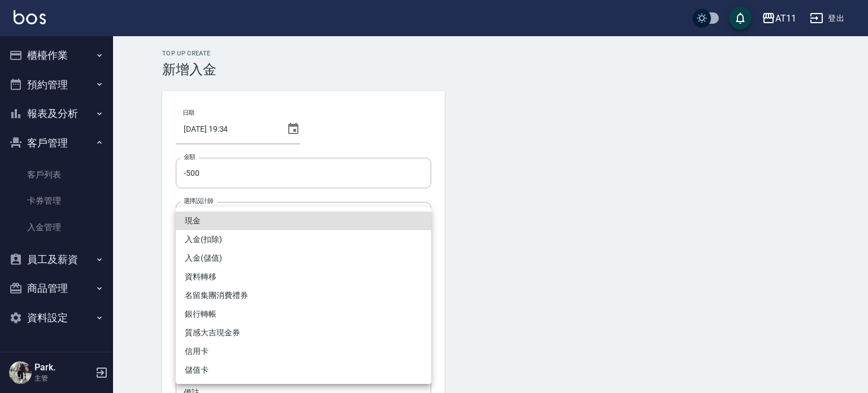  Describe the element at coordinates (303, 332) in the screenshot. I see `li: 質感大吉現金券` at that location.